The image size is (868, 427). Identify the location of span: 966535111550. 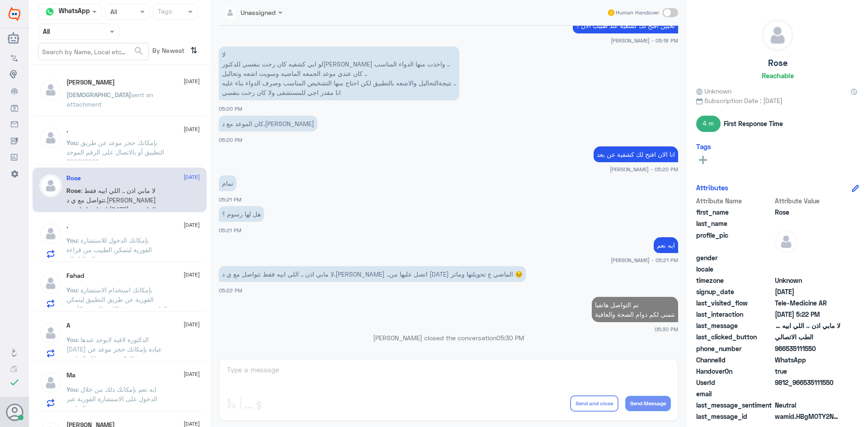
(808, 348).